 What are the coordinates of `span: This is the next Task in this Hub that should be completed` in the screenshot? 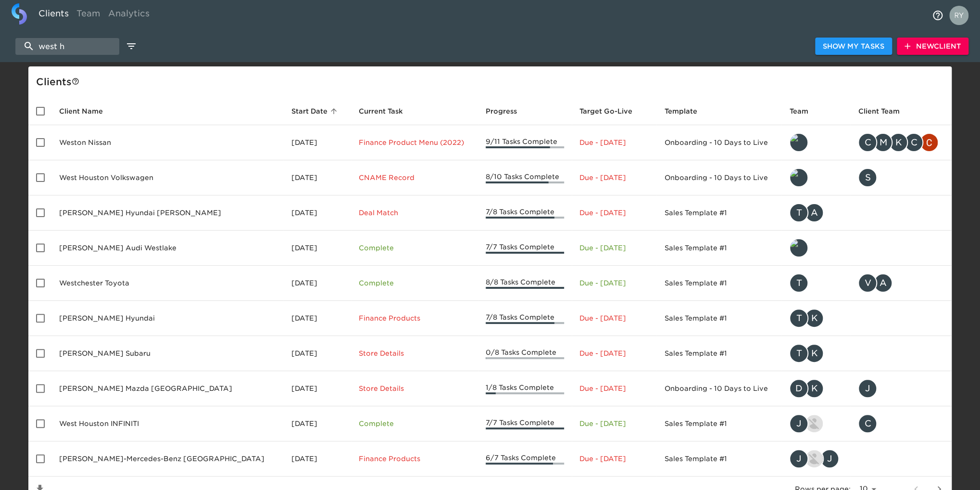 It's located at (381, 111).